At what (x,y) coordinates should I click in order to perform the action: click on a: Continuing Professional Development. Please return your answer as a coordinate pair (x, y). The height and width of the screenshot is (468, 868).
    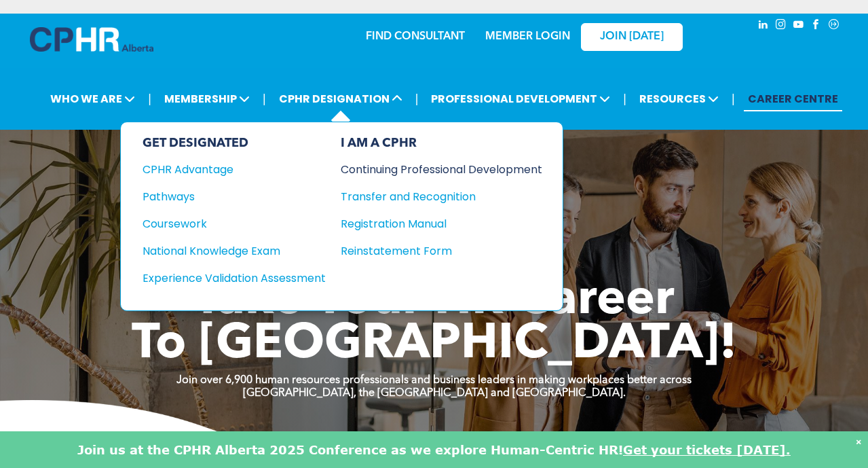
    Looking at the image, I should click on (441, 169).